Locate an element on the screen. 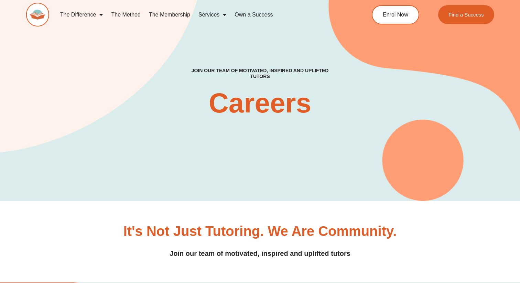 The height and width of the screenshot is (283, 520). h2: Careers is located at coordinates (260, 103).